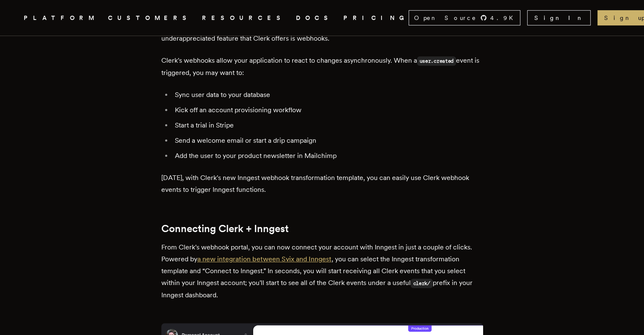  Describe the element at coordinates (61, 18) in the screenshot. I see `span: PLATFORM` at that location.